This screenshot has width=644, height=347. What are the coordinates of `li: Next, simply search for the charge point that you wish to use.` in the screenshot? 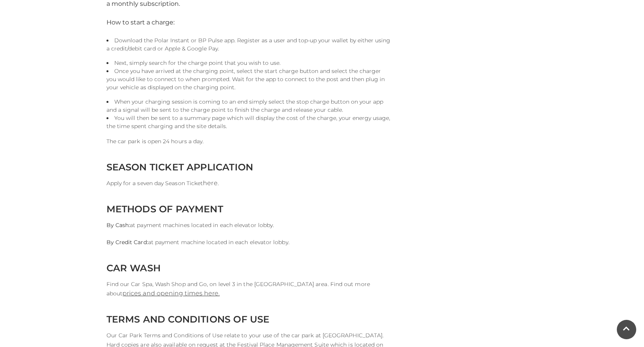 It's located at (248, 63).